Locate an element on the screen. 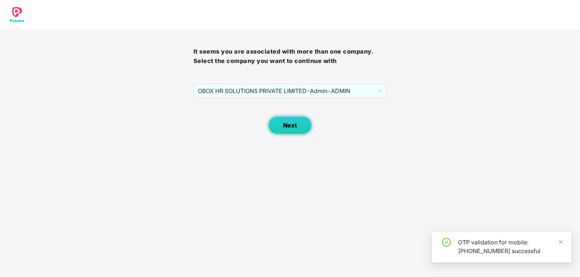 This screenshot has width=580, height=277. h3: It seems you are associated with more than one company. Select the company you want to continue with is located at coordinates (290, 56).